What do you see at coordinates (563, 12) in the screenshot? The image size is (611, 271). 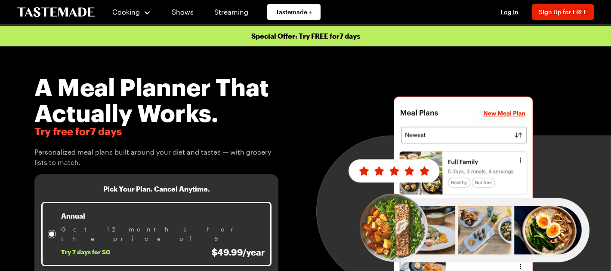 I see `button: Sign Up for FREE` at bounding box center [563, 12].